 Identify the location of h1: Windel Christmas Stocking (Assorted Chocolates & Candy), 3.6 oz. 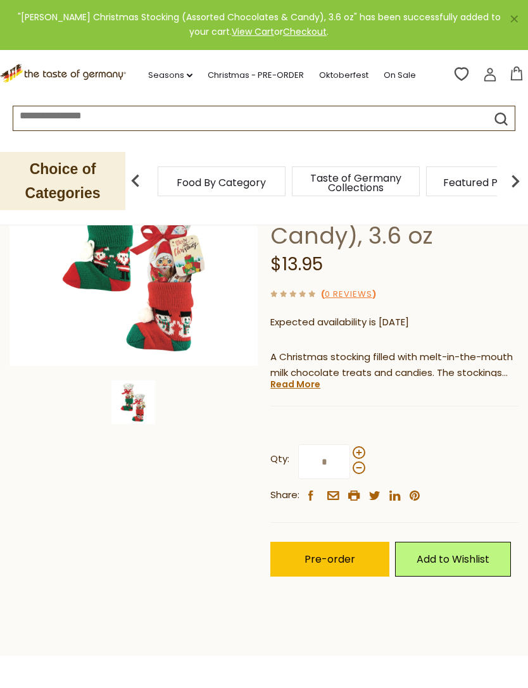
(394, 193).